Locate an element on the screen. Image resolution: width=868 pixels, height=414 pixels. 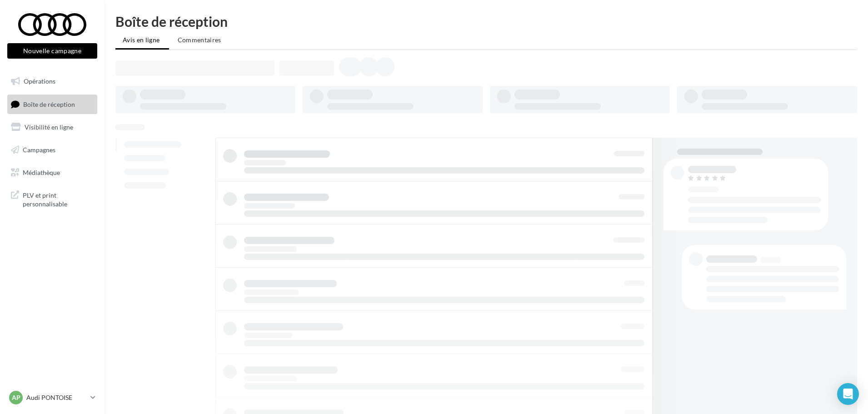
span: Commentaires is located at coordinates (200, 39).